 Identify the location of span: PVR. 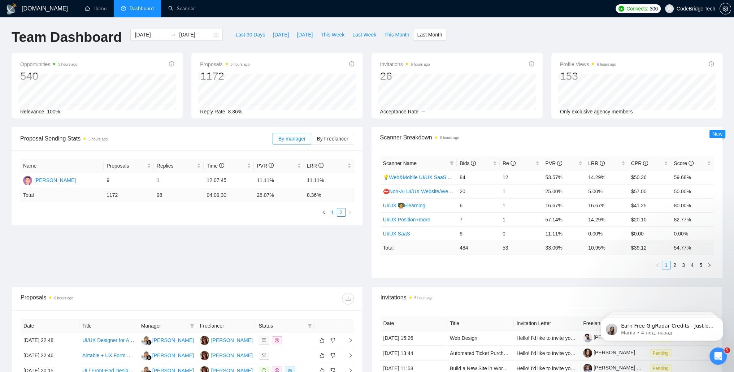
(265, 166).